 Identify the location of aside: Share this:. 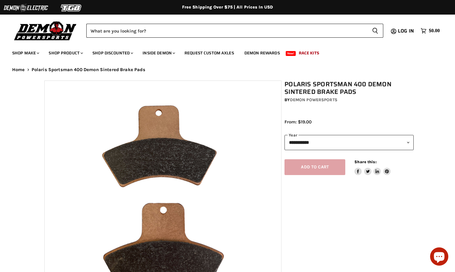
(372, 167).